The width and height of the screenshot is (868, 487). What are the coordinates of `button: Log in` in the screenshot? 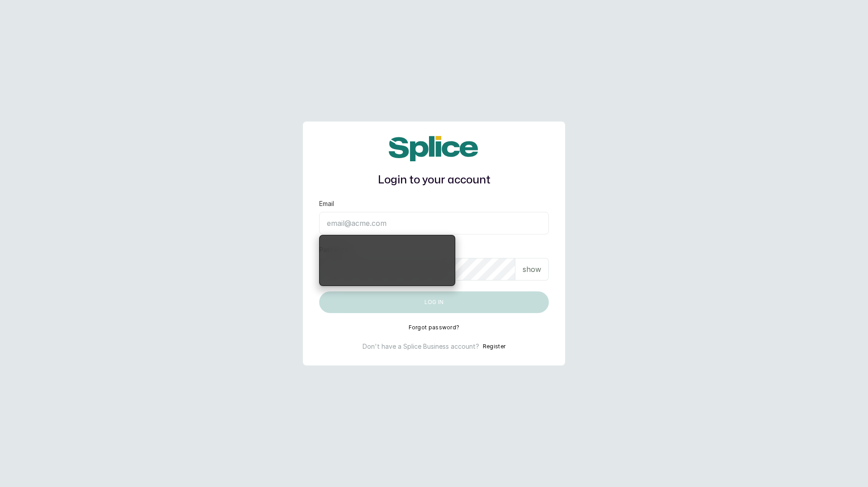 It's located at (434, 302).